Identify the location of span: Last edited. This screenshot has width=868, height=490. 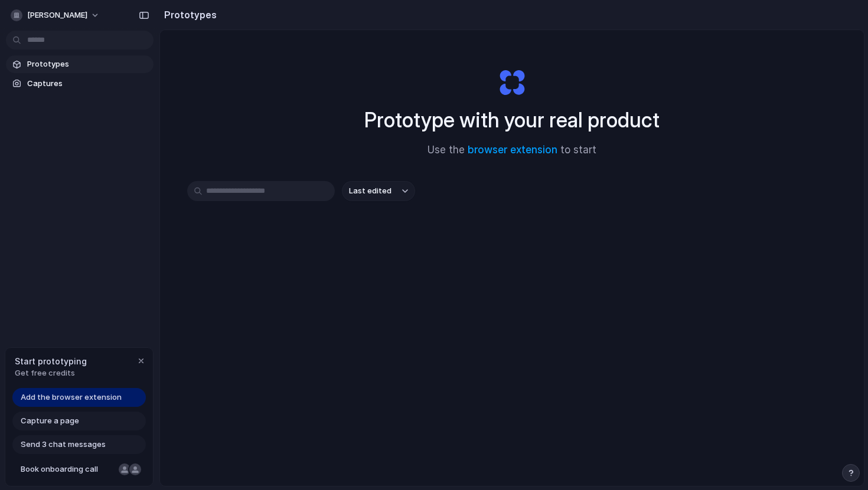
(370, 191).